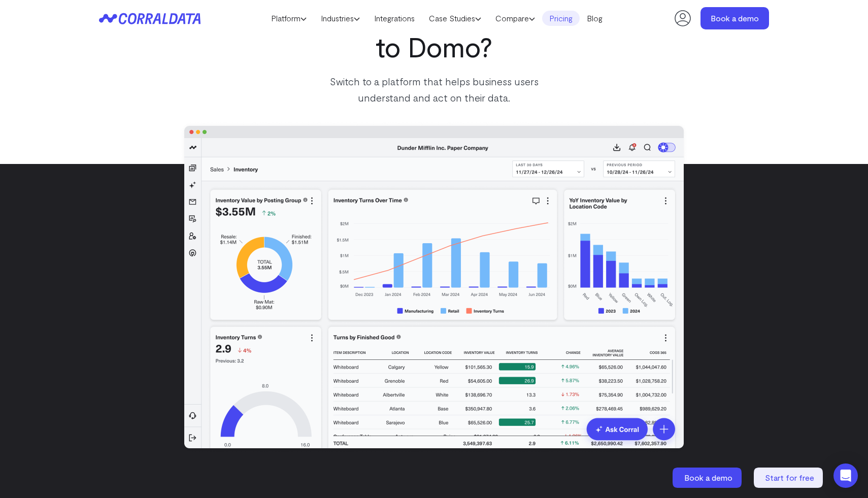  I want to click on a: Integrations, so click(394, 18).